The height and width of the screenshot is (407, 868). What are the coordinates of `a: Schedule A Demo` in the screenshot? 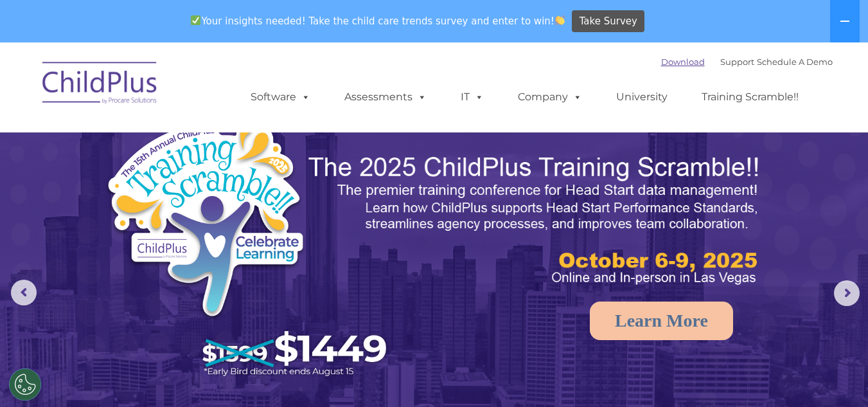 It's located at (795, 62).